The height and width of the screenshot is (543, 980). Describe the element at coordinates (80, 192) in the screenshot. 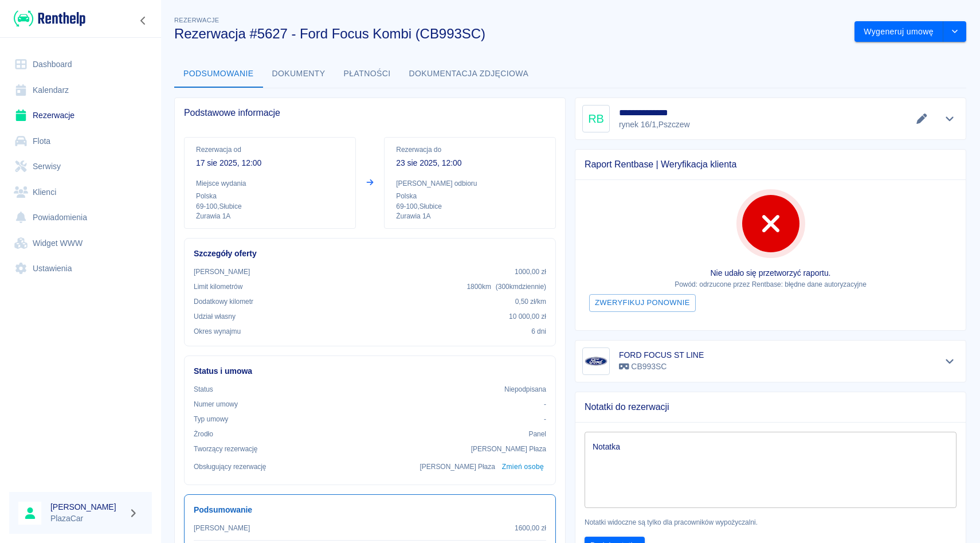

I see `a: Klienci` at that location.